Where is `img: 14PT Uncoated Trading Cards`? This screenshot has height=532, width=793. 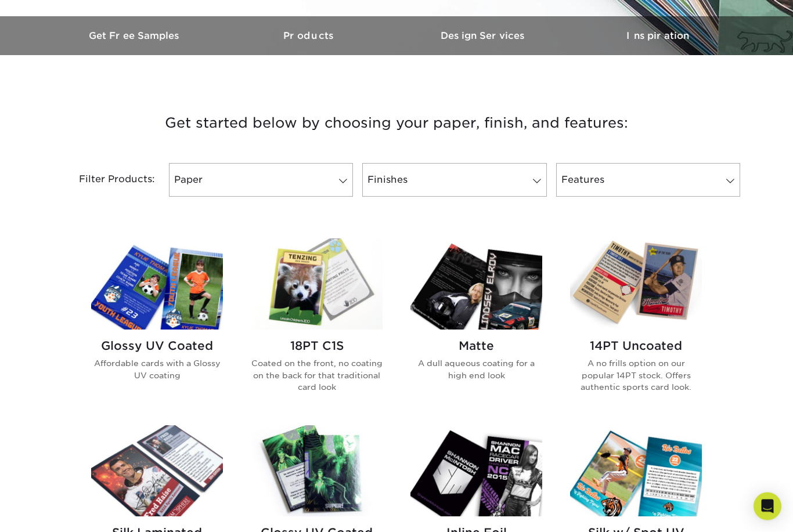
img: 14PT Uncoated Trading Cards is located at coordinates (635, 285).